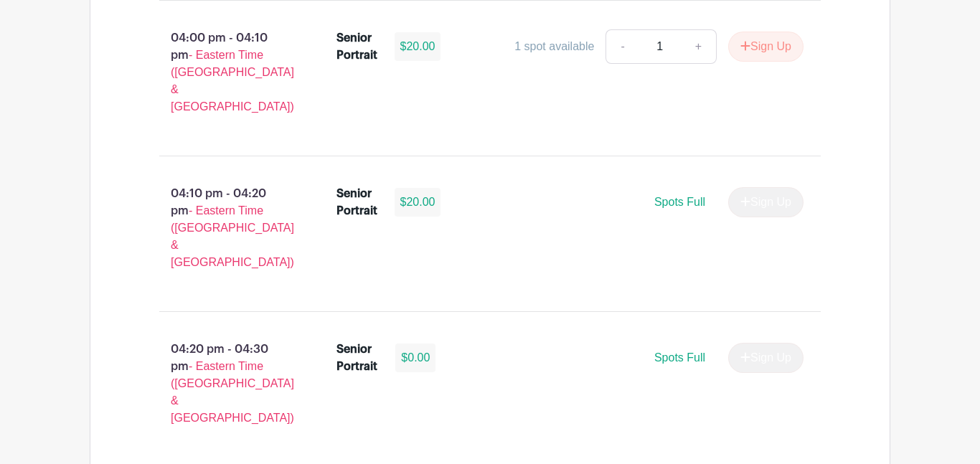  What do you see at coordinates (224, 72) in the screenshot?
I see `p: 04:00 pm - 04:10 pm` at bounding box center [224, 72].